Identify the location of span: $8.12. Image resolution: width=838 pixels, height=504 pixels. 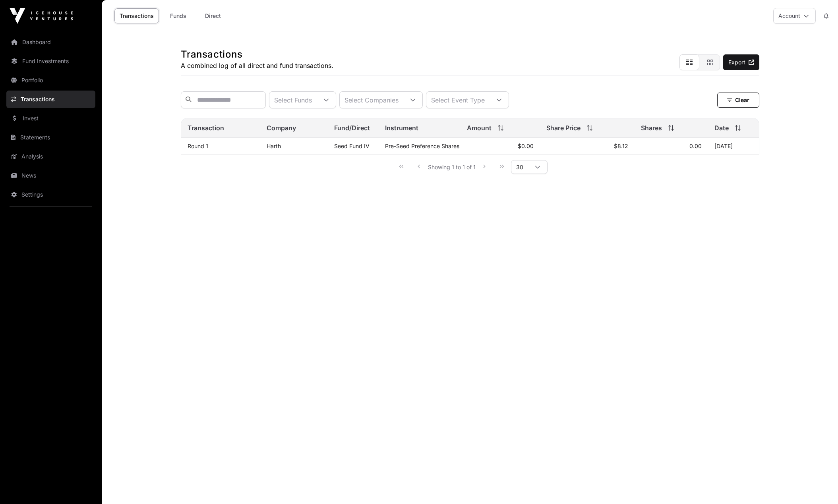
(621, 145).